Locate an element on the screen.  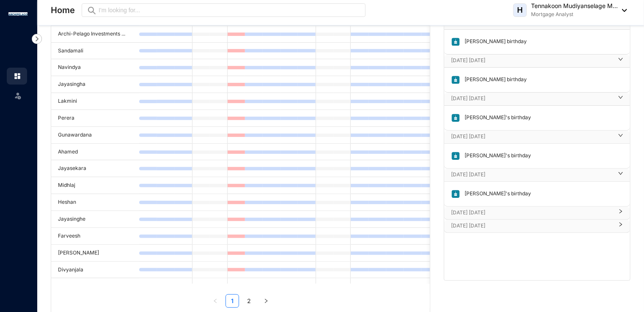
td: Yathursha is located at coordinates (95, 286).